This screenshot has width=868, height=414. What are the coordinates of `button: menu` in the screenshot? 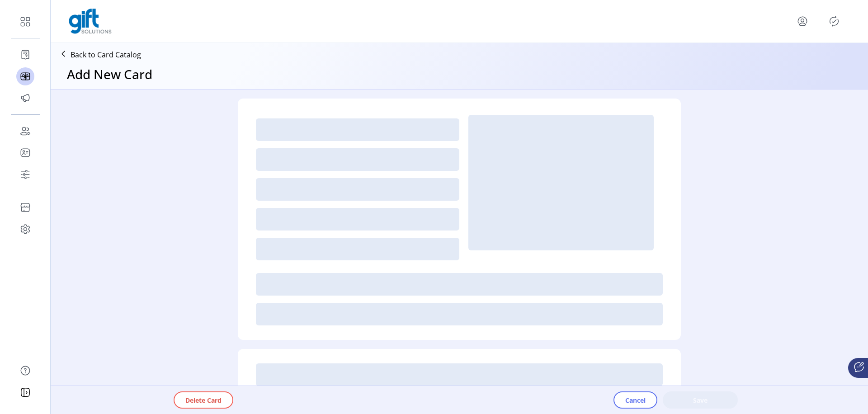 It's located at (802, 22).